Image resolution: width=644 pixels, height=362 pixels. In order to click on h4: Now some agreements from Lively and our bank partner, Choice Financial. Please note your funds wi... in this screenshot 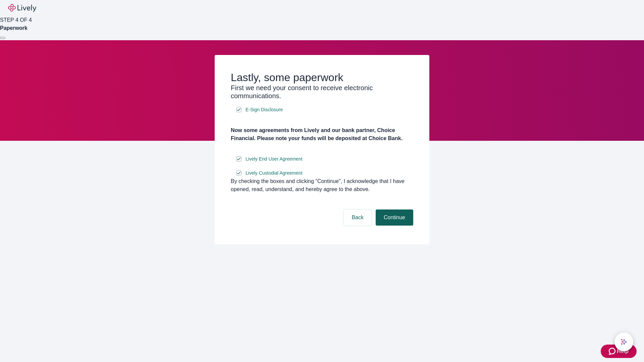, I will do `click(322, 135)`.